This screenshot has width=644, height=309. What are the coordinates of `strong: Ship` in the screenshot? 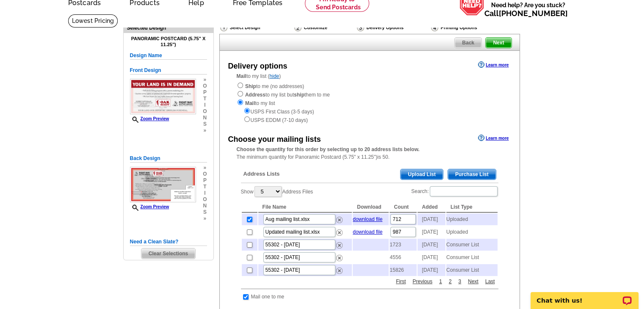 It's located at (250, 86).